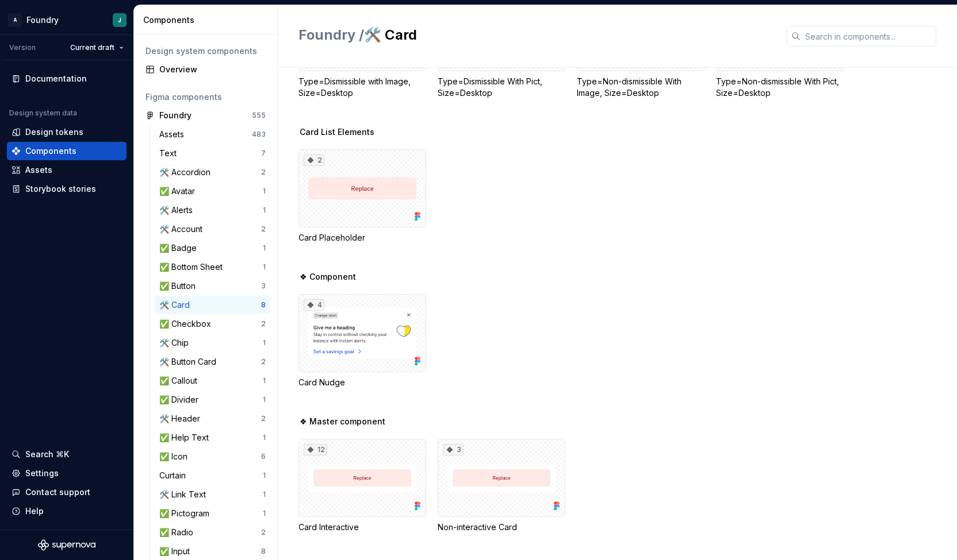  I want to click on div: 555, so click(258, 116).